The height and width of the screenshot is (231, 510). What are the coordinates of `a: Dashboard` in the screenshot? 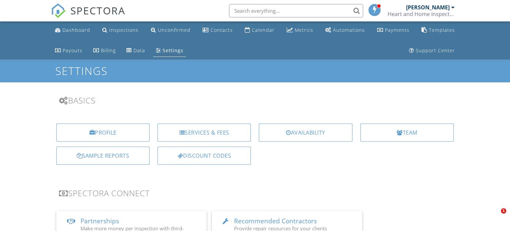 It's located at (72, 30).